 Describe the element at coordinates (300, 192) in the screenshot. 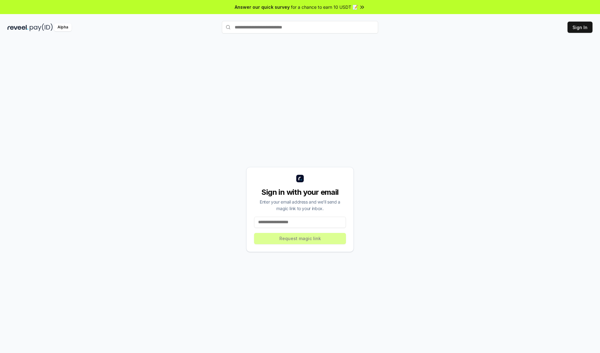

I see `div: Sign in with your email` at that location.